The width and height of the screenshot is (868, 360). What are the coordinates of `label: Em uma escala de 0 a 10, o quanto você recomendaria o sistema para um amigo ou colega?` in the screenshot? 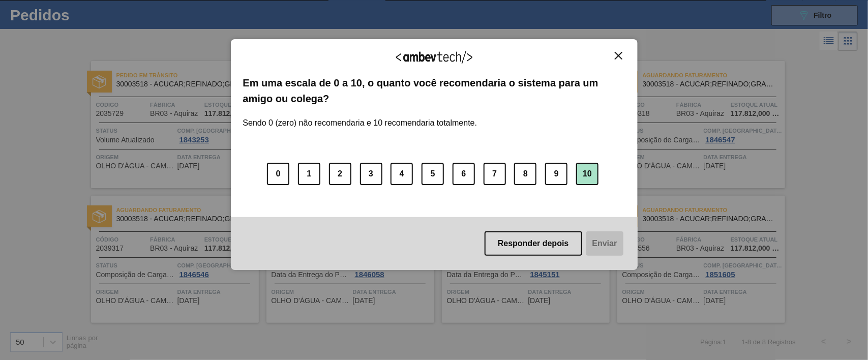 It's located at (434, 91).